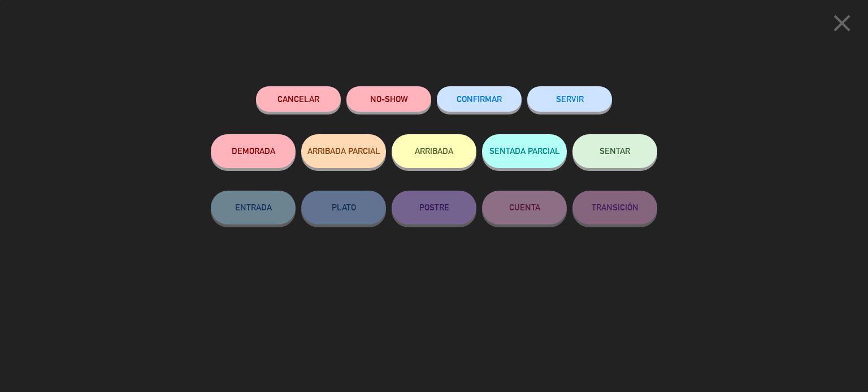  What do you see at coordinates (479, 99) in the screenshot?
I see `span: CONFIRMAR` at bounding box center [479, 99].